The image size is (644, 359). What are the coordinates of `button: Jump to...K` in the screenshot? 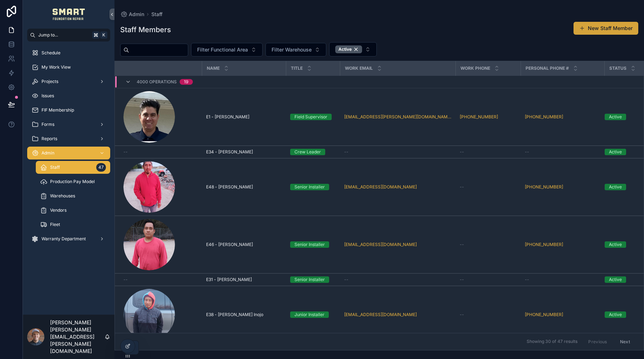 It's located at (69, 35).